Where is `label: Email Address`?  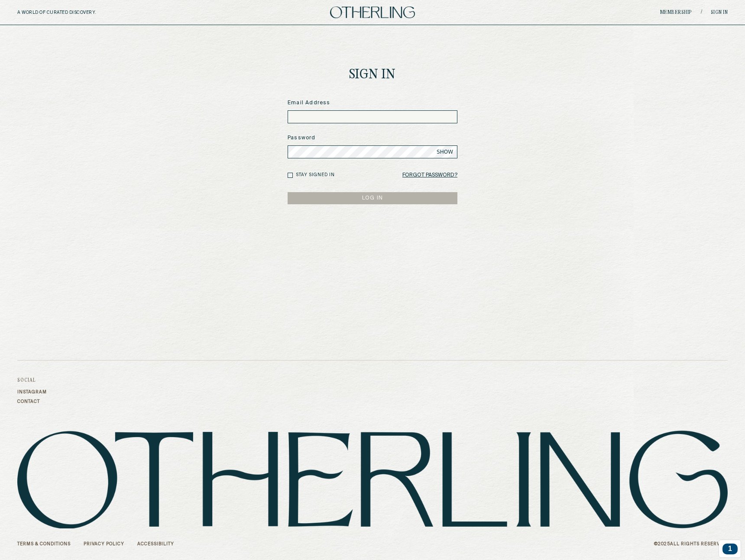 label: Email Address is located at coordinates (372, 103).